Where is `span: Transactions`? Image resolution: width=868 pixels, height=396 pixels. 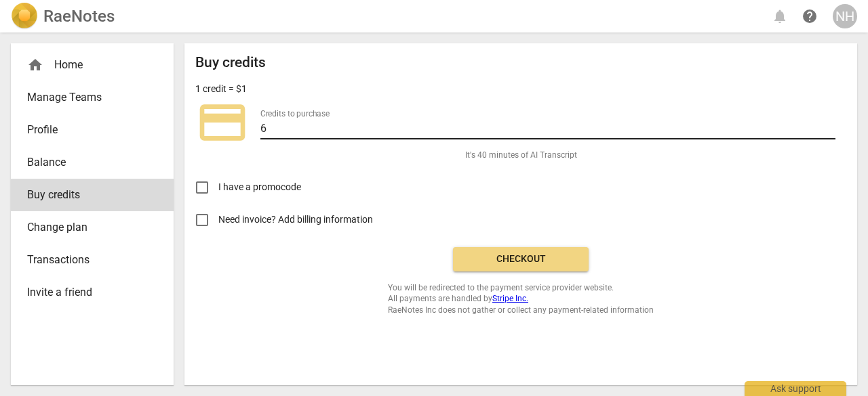 span: Transactions is located at coordinates (87, 260).